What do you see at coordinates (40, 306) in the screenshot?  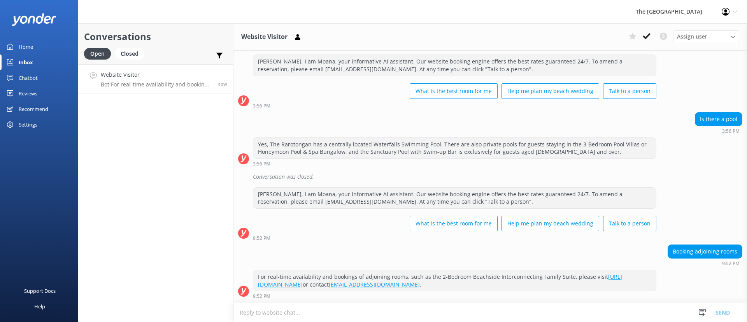 I see `div: Help` at bounding box center [40, 306].